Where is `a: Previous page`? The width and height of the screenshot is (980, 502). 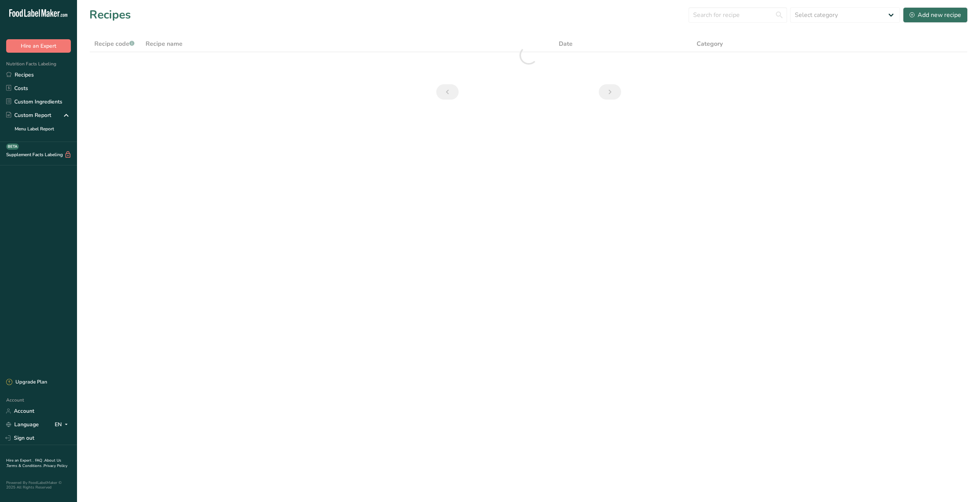
a: Previous page is located at coordinates (447, 92).